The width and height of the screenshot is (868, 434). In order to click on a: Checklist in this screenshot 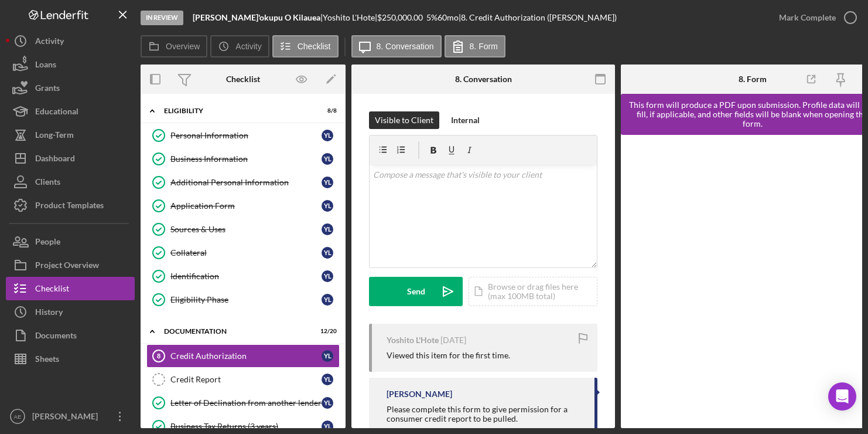, I will do `click(70, 288)`.